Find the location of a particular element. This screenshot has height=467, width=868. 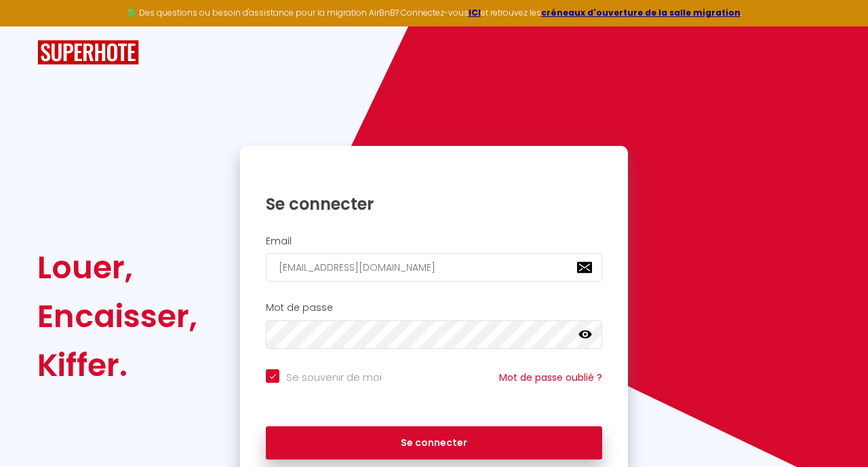

div: Kiffer. is located at coordinates (118, 365).